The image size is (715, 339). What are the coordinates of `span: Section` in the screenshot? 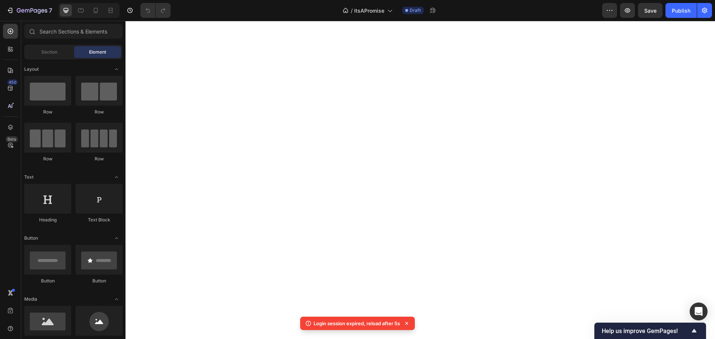 It's located at (49, 52).